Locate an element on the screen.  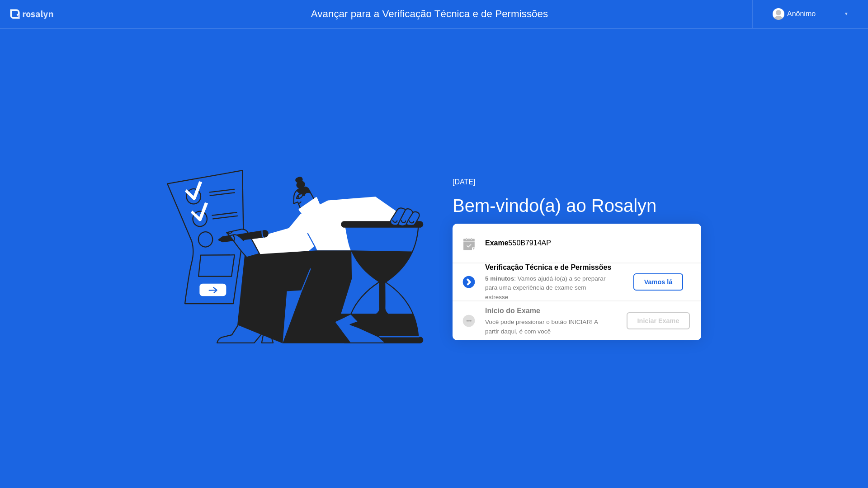
b: Início do Exame is located at coordinates (512, 310).